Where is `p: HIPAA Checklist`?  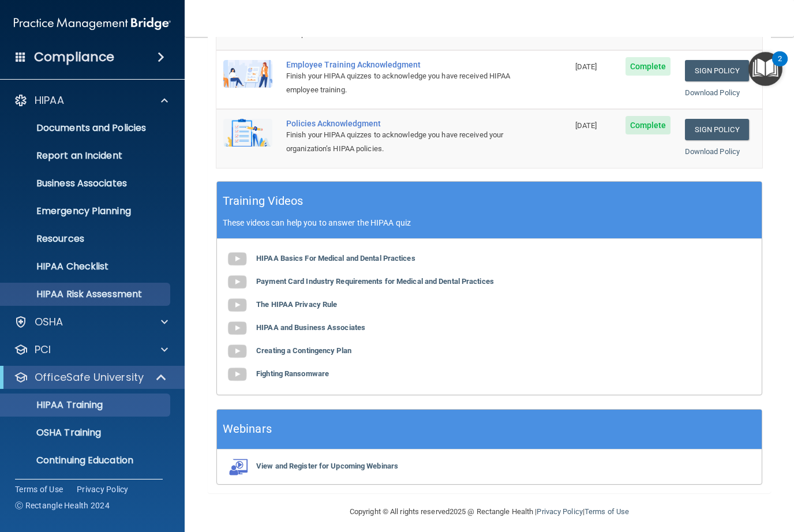
p: HIPAA Checklist is located at coordinates (86, 267).